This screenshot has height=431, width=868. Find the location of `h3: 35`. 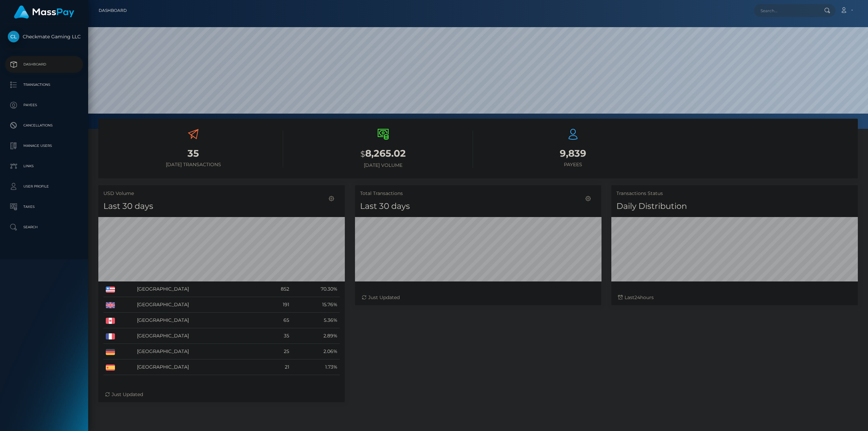

h3: 35 is located at coordinates (194, 153).